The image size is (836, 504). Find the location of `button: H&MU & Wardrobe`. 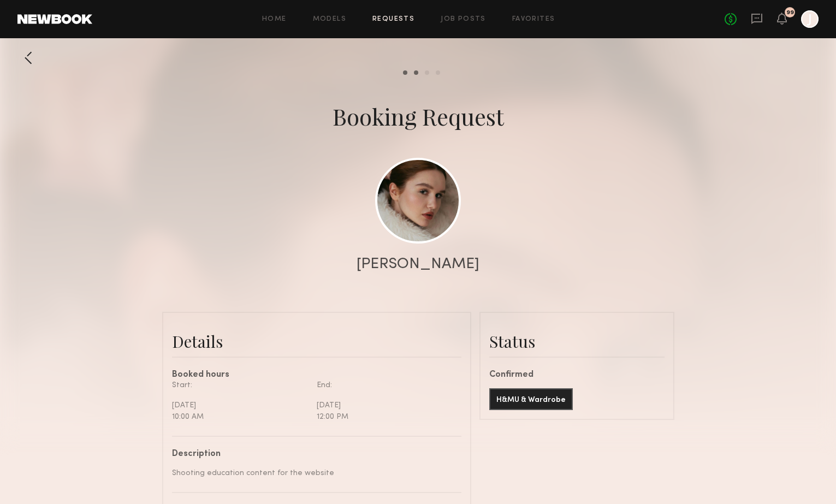

button: H&MU & Wardrobe is located at coordinates (531, 399).